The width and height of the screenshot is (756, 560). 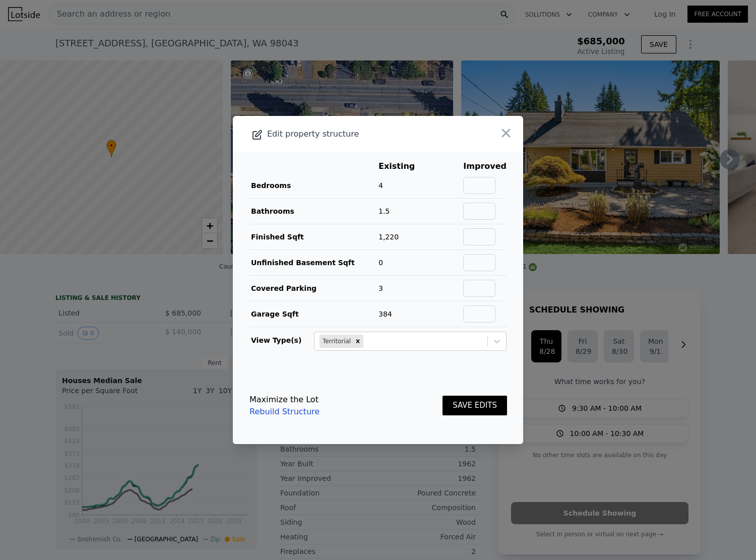 I want to click on div: Territorial, so click(x=336, y=341).